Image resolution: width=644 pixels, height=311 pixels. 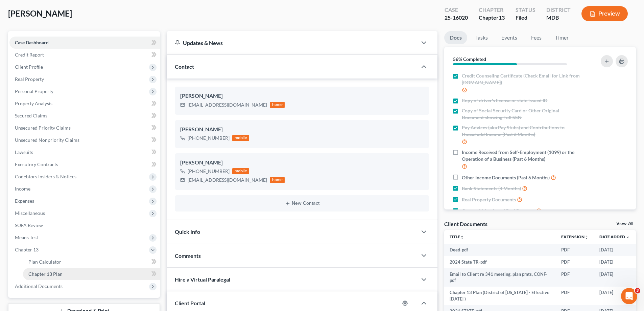 What do you see at coordinates (184, 66) in the screenshot?
I see `span: Contact` at bounding box center [184, 66].